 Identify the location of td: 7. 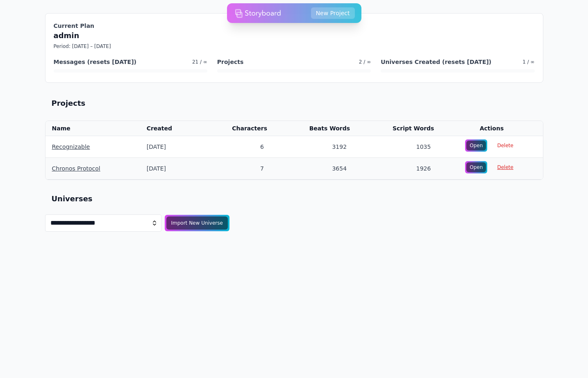
(237, 168).